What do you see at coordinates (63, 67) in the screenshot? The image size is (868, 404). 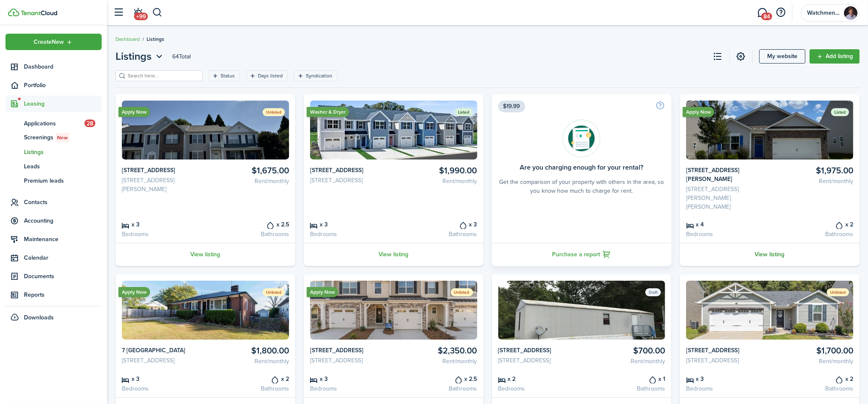 I see `span: Dashboard` at bounding box center [63, 67].